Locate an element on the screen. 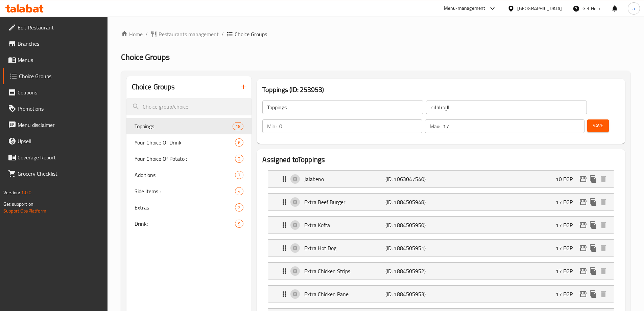 The height and width of the screenshot is (311, 644). input: search is located at coordinates (189, 106).